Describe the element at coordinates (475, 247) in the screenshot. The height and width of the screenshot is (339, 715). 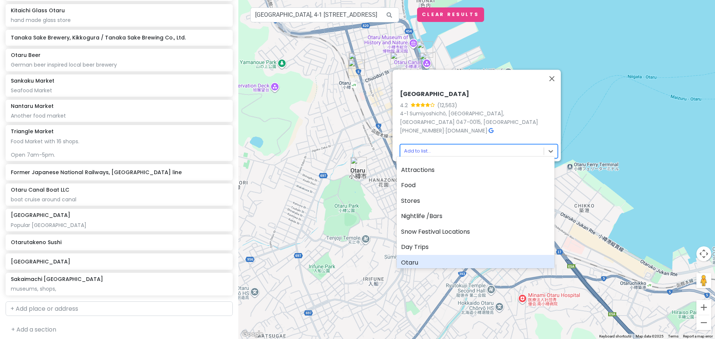
I see `div: Day Trips` at that location.